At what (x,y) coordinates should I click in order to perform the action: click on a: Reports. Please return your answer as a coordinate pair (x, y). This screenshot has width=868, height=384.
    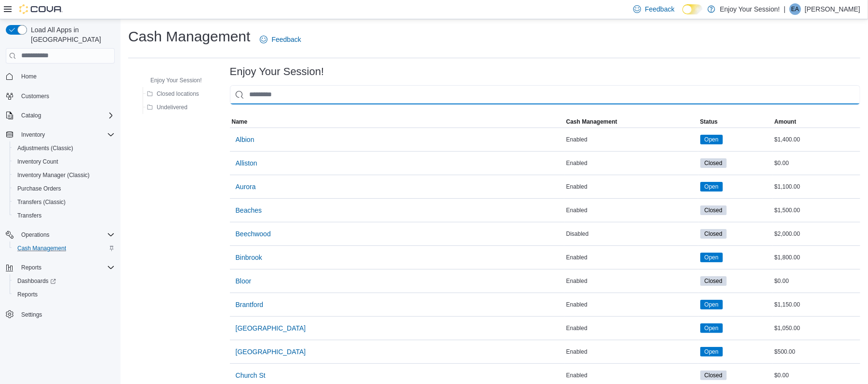
    Looking at the image, I should click on (27, 294).